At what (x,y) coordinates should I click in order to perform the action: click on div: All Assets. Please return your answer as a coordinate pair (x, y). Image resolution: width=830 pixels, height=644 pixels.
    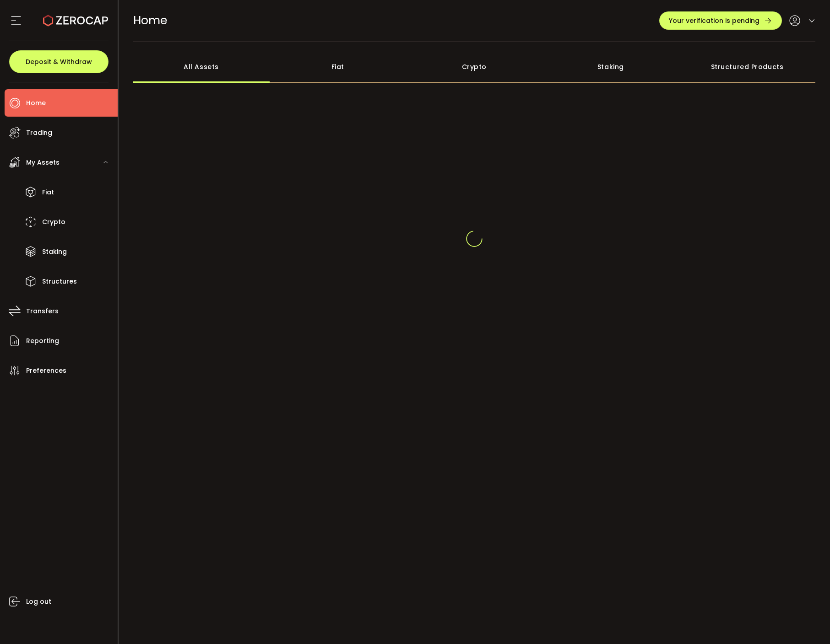
    Looking at the image, I should click on (201, 67).